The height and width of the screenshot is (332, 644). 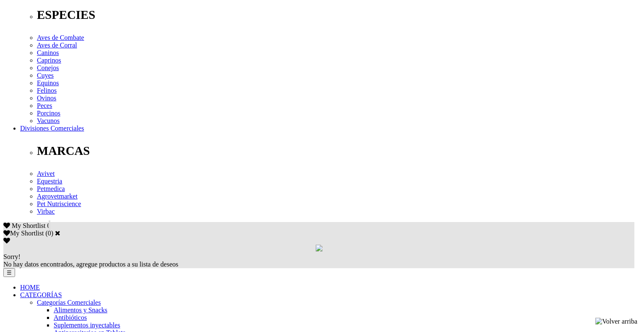 I want to click on a: Aves de Combate, so click(x=60, y=37).